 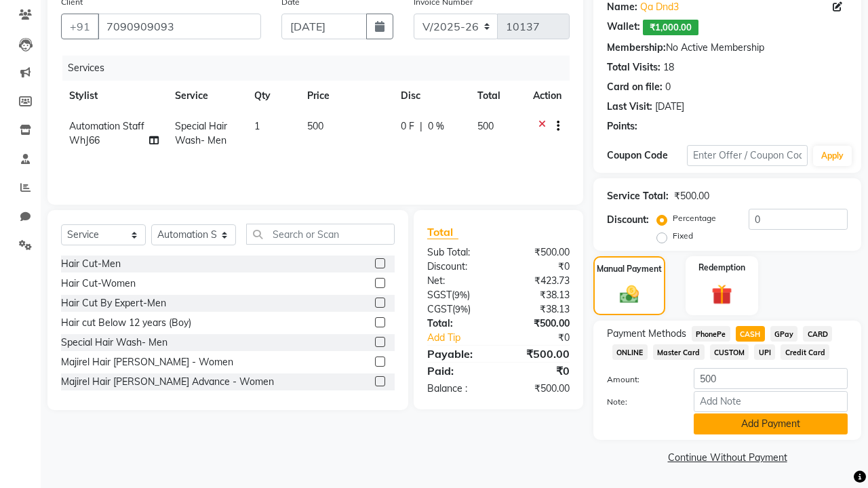 I want to click on button: +91, so click(x=80, y=27).